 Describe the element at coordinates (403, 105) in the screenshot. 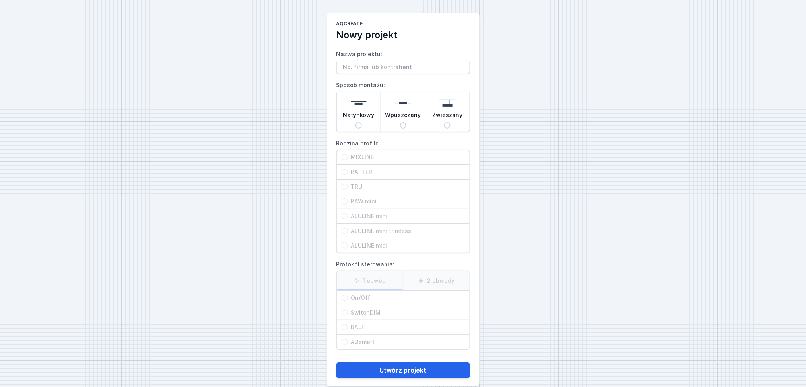

I see `label: Sposób montażu:` at that location.